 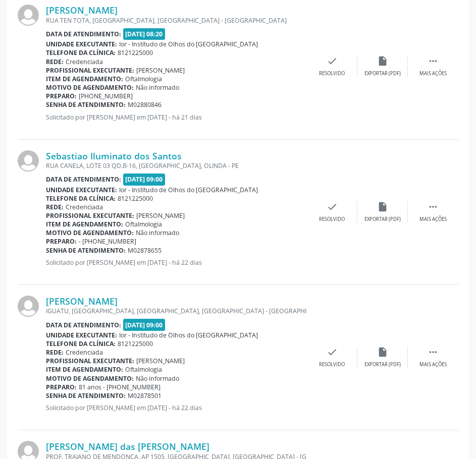 I want to click on span: M02878655, so click(x=144, y=251).